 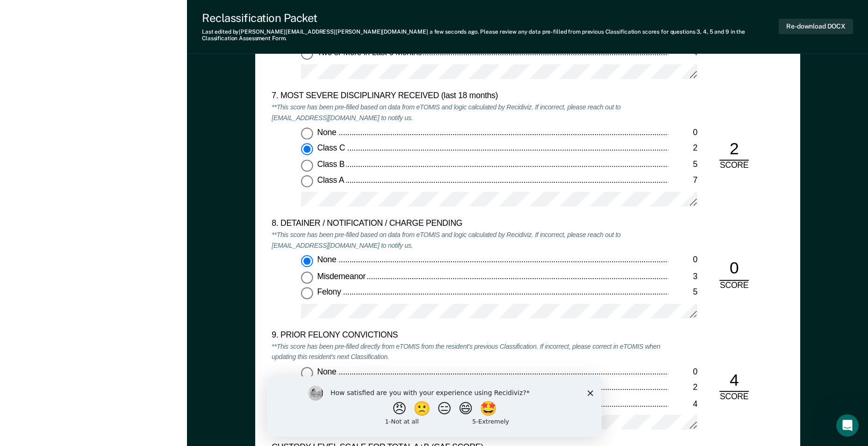 I want to click on img: Profile image for Kim, so click(x=48, y=17).